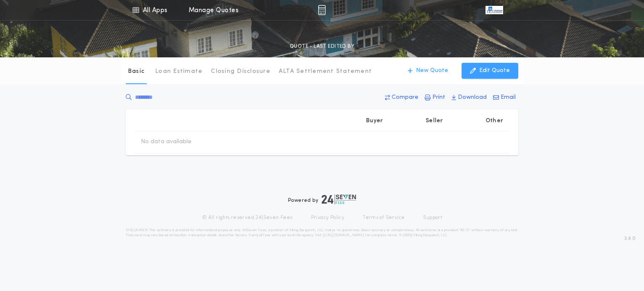  I want to click on button: Print, so click(435, 98).